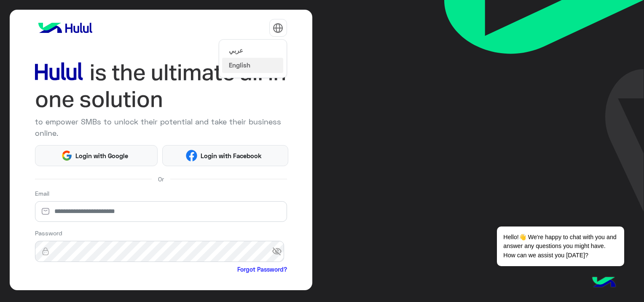  Describe the element at coordinates (560, 246) in the screenshot. I see `span: Hello!👋 We're happy to chat with you and answer any questions you might have. How can we assist y...` at that location.